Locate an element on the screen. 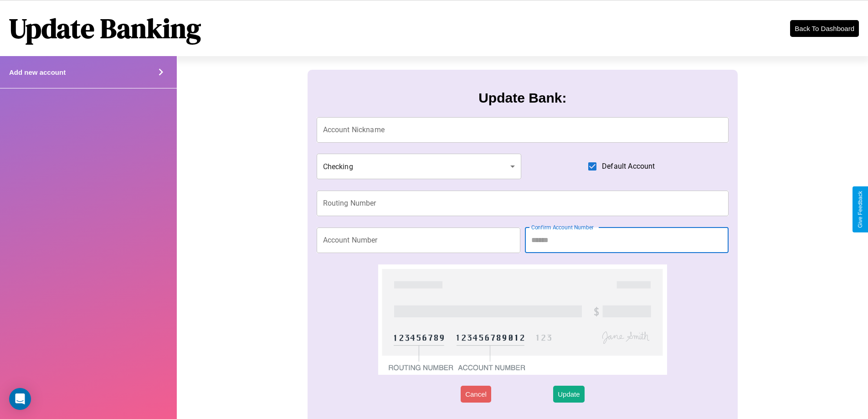 Image resolution: width=868 pixels, height=419 pixels. h1: Update Banking is located at coordinates (105, 28).